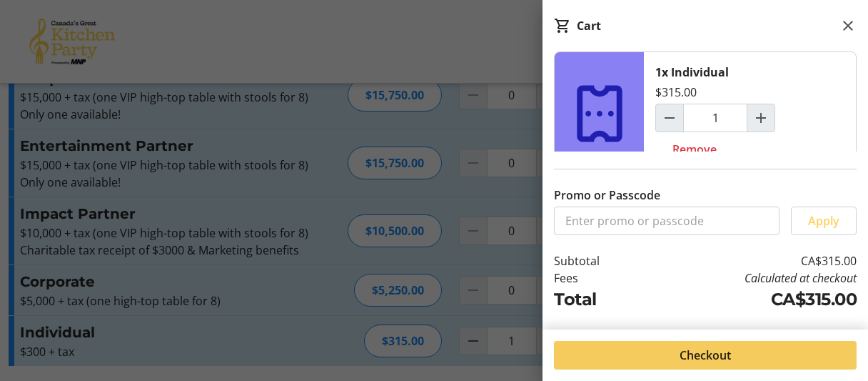 The image size is (868, 381). I want to click on td: Calculated at checkout, so click(749, 278).